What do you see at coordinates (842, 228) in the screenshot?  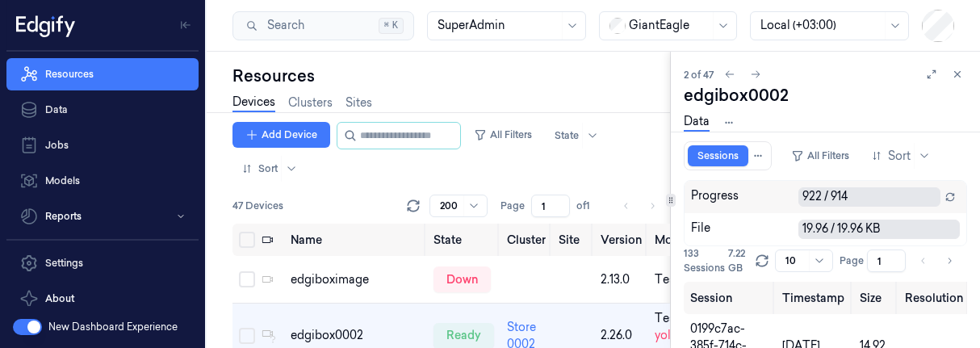 I see `span: 19.96 / 19.96 KB` at bounding box center [842, 228].